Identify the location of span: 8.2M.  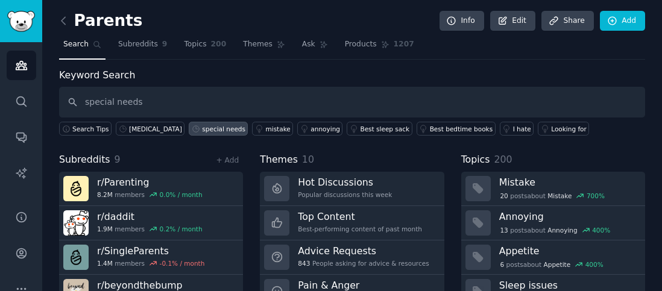
(105, 195).